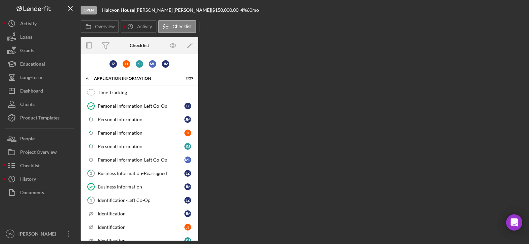  I want to click on div: People, so click(27, 139).